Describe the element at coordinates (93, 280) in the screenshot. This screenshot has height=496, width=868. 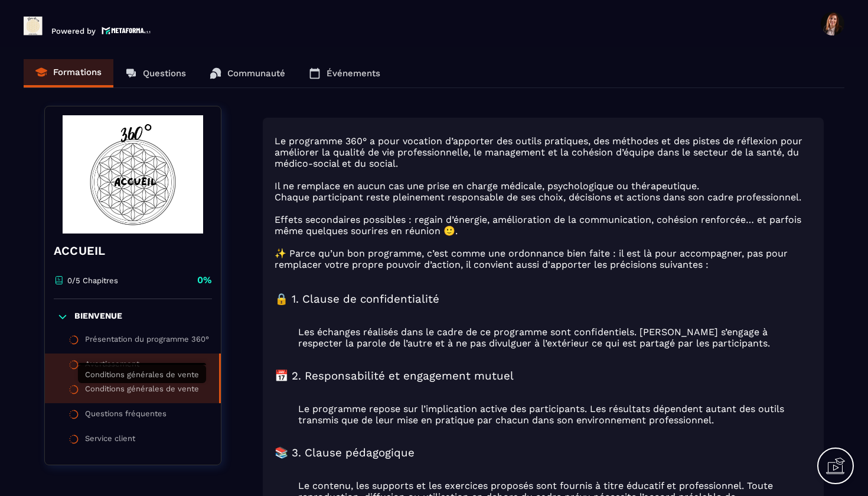
I see `p: 0/5 Chapitres` at that location.